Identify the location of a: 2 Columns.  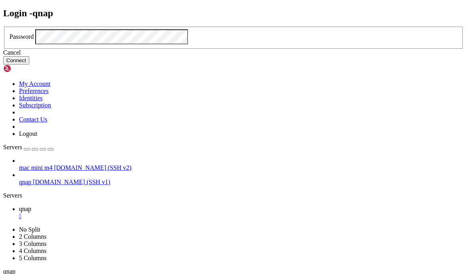
(33, 236).